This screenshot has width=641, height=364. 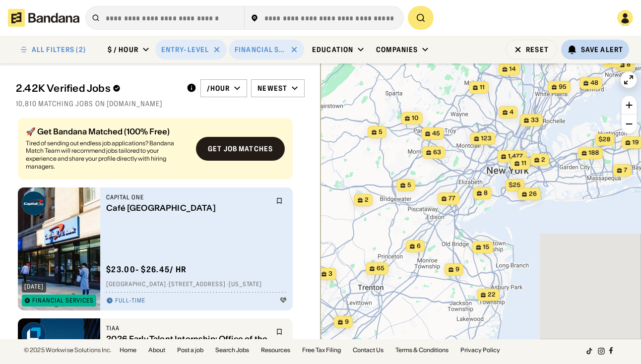 What do you see at coordinates (512, 69) in the screenshot?
I see `span: 14` at bounding box center [512, 69].